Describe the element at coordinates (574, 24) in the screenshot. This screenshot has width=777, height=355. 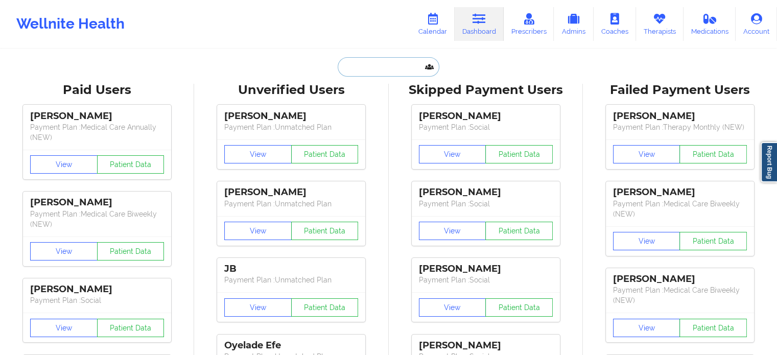
I see `a: Admins` at that location.